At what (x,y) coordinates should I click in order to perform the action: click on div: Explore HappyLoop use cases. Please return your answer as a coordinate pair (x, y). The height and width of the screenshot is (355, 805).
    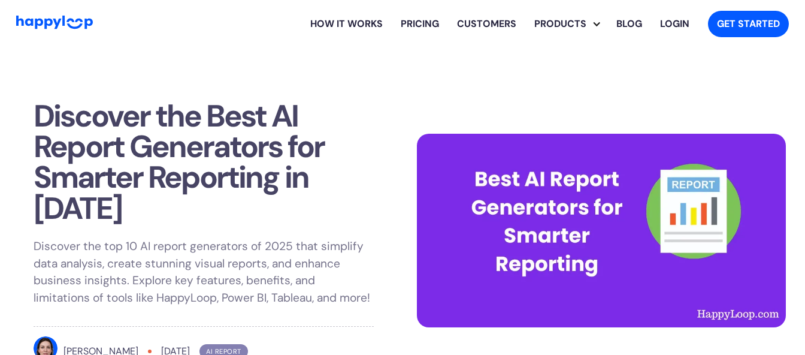
    Looking at the image, I should click on (566, 24).